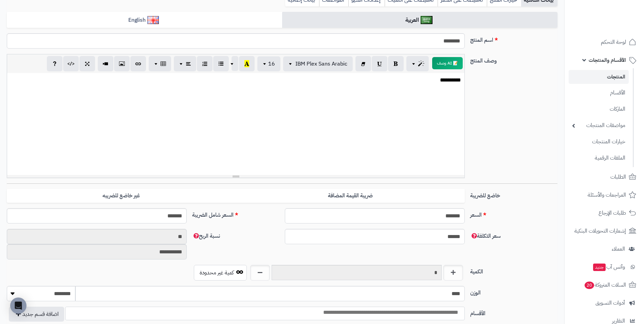  What do you see at coordinates (617, 21) in the screenshot?
I see `img: logo-2.png` at bounding box center [617, 21].